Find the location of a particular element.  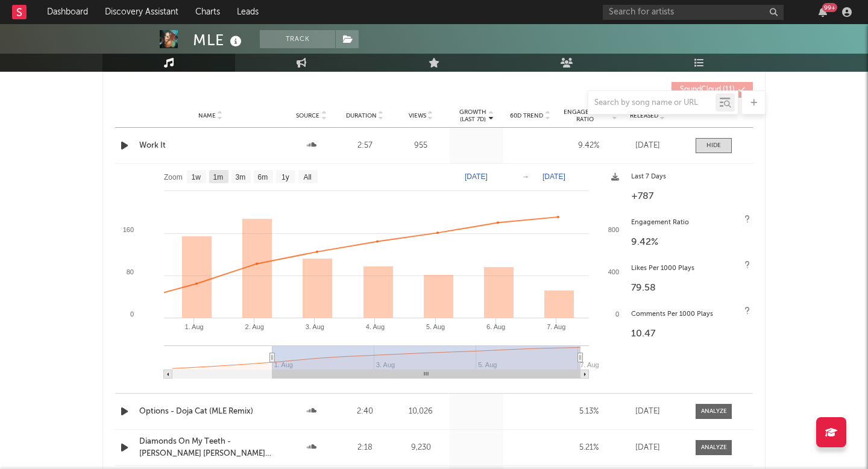

span: ( 11 ) is located at coordinates (708, 89).